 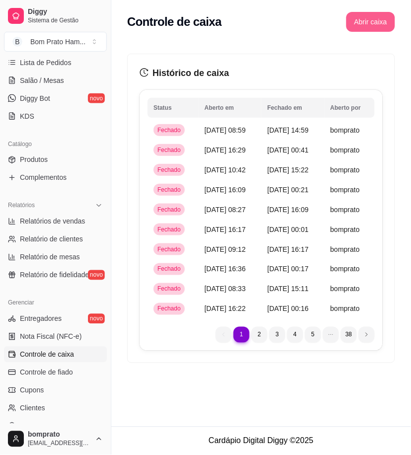 I want to click on a: Relatório de clientes, so click(x=55, y=239).